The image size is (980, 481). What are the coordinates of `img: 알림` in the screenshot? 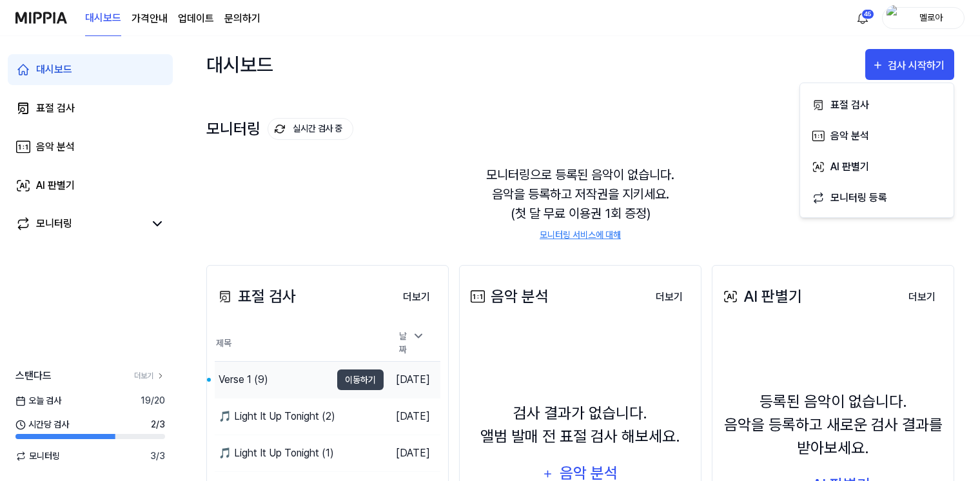 It's located at (862, 18).